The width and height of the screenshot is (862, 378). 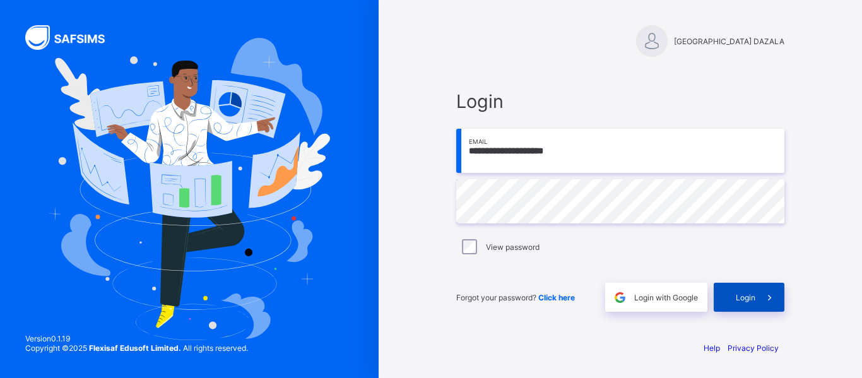 I want to click on img: google.396cfc9801f0270233282035f929180a.svg, so click(x=620, y=297).